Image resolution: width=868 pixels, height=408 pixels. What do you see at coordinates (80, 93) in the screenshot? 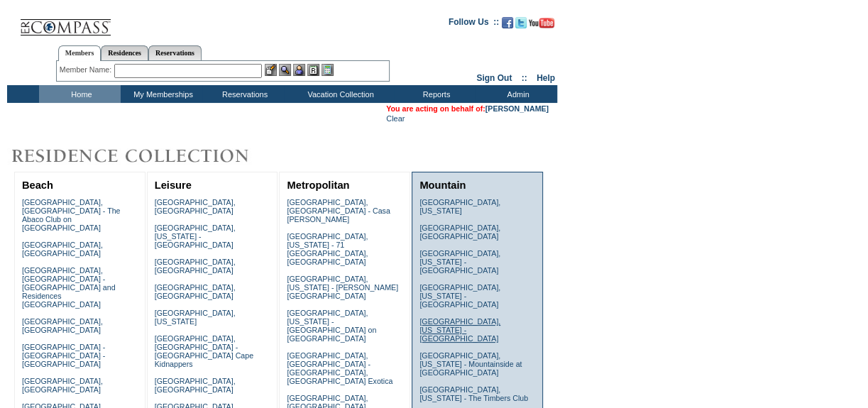
I see `td: Home` at bounding box center [80, 93].